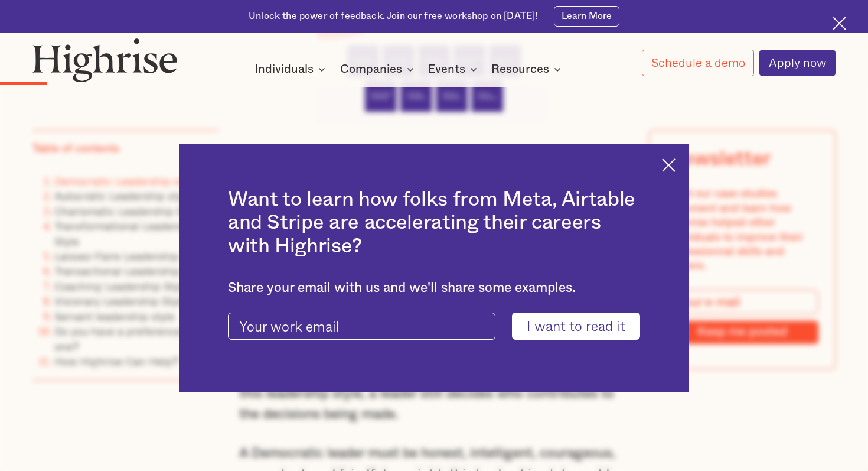  What do you see at coordinates (698, 63) in the screenshot?
I see `a: Schedule a demo` at bounding box center [698, 63].